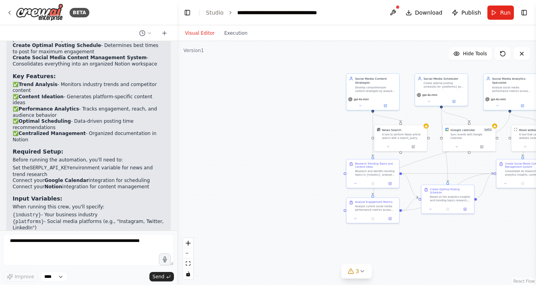 This screenshot has width=536, height=285. I want to click on button: Click to speak your automation idea, so click(165, 259).